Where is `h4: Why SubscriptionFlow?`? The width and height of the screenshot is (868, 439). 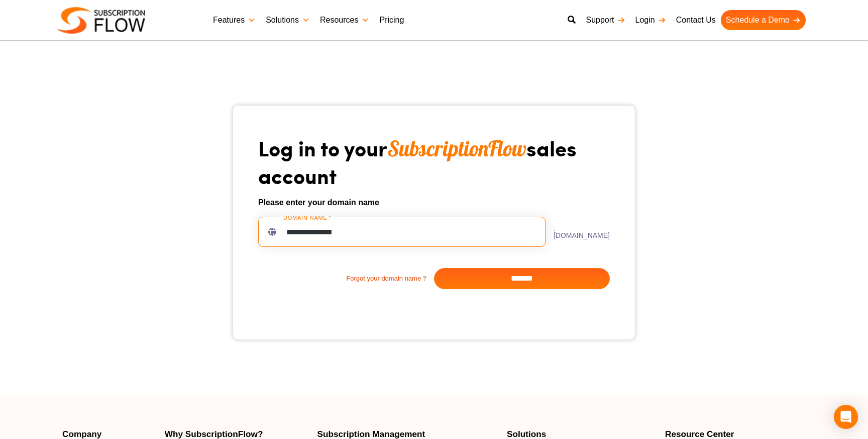 h4: Why SubscriptionFlow? is located at coordinates (236, 434).